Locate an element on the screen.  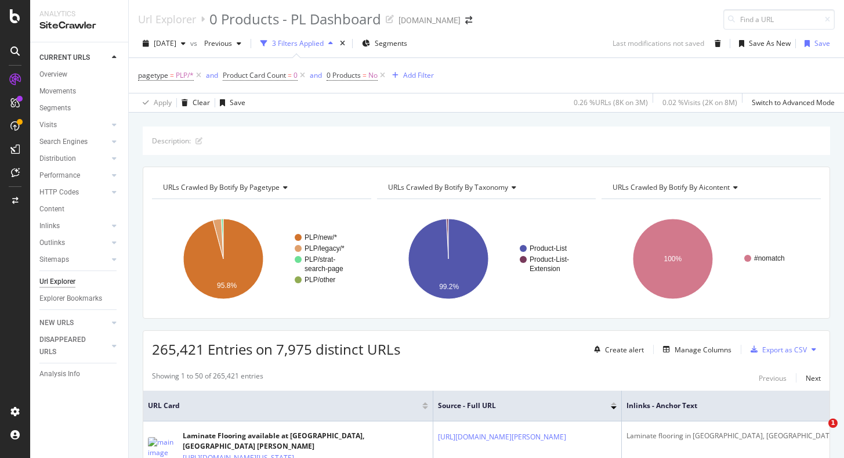
div: times is located at coordinates (342, 43).